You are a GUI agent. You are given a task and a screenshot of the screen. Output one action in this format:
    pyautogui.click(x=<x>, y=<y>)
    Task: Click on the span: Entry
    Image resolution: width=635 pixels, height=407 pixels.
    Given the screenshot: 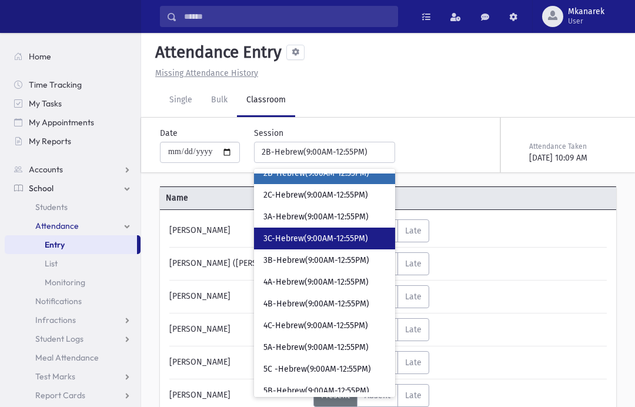 What is the action you would take?
    pyautogui.click(x=55, y=245)
    